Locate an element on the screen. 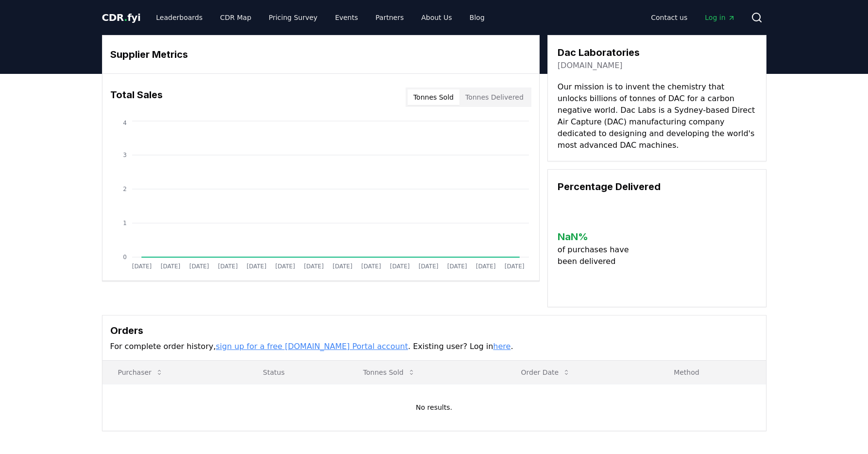  p: Method is located at coordinates (711, 372).